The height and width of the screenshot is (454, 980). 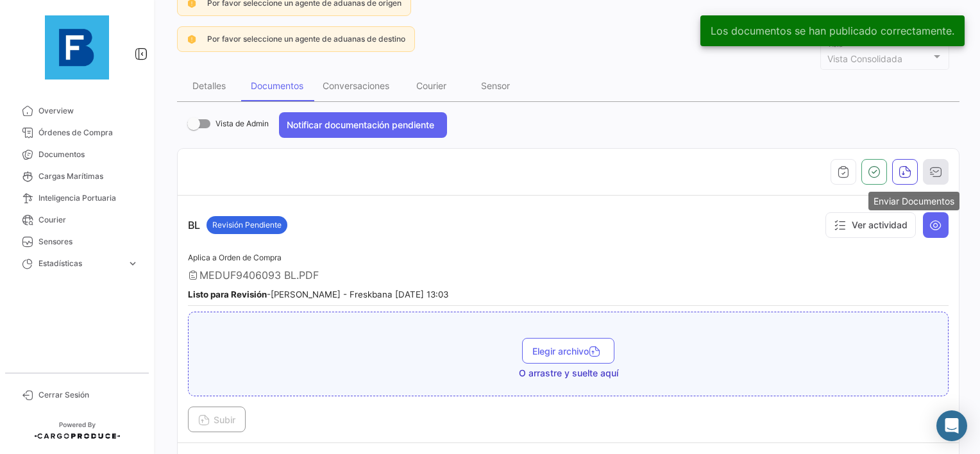 I want to click on span: Documentos, so click(x=89, y=155).